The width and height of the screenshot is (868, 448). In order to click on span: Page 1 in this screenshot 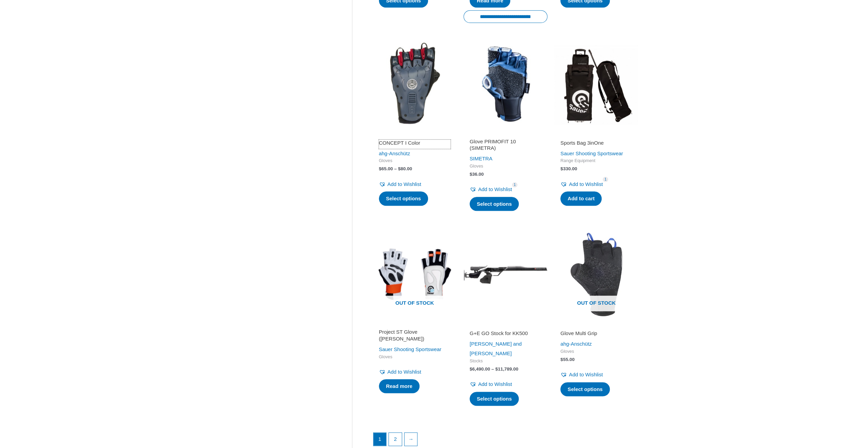, I will do `click(380, 439)`.